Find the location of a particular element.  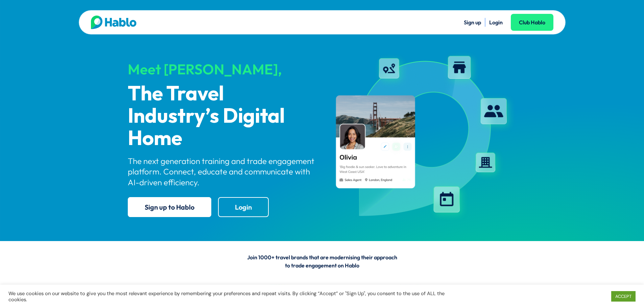

a: Club Hablo is located at coordinates (532, 22).